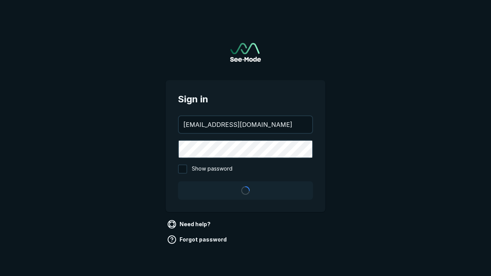  I want to click on input: your@email.com, so click(246, 125).